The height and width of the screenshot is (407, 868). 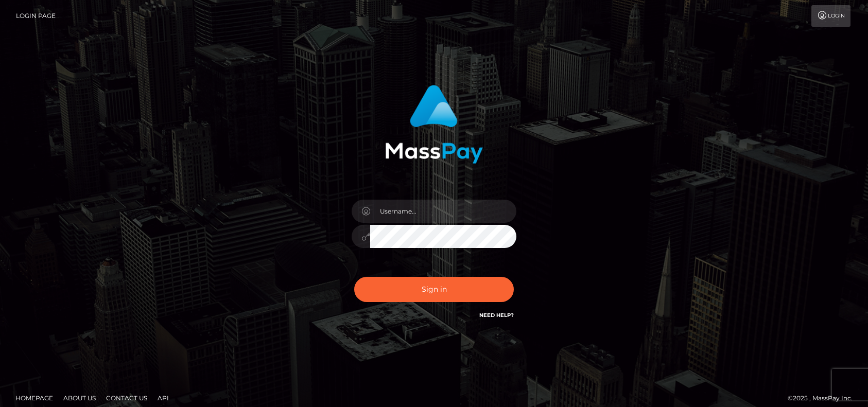 I want to click on a: Login, so click(x=831, y=16).